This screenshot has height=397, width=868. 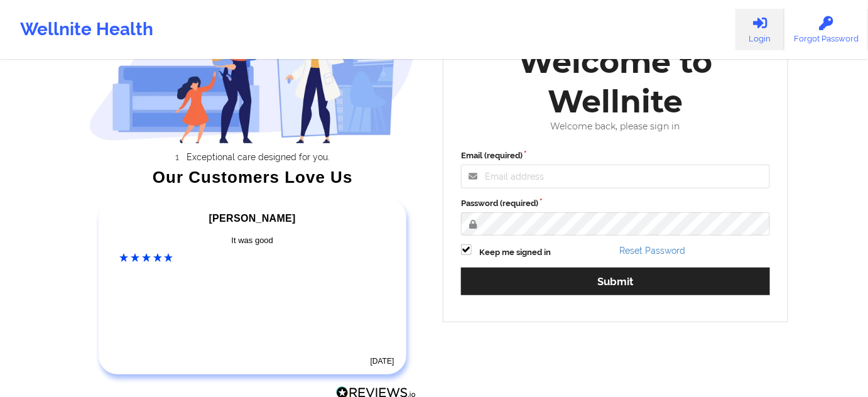 What do you see at coordinates (653, 251) in the screenshot?
I see `a: Reset Password` at bounding box center [653, 251].